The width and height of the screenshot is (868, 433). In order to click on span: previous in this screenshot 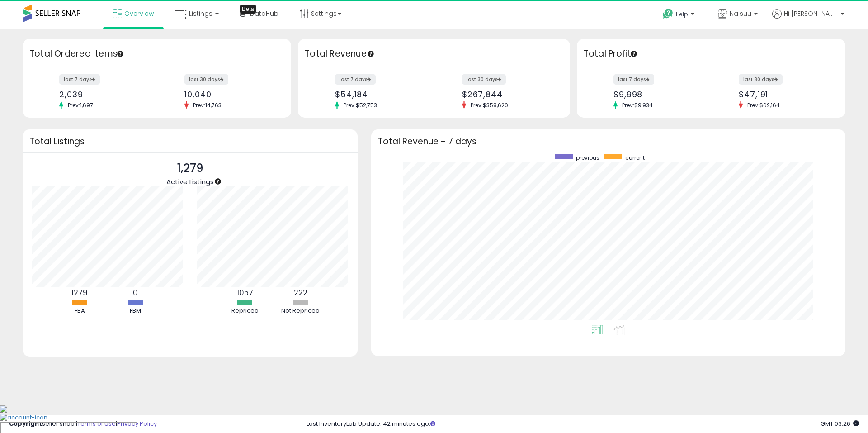, I will do `click(587, 157)`.